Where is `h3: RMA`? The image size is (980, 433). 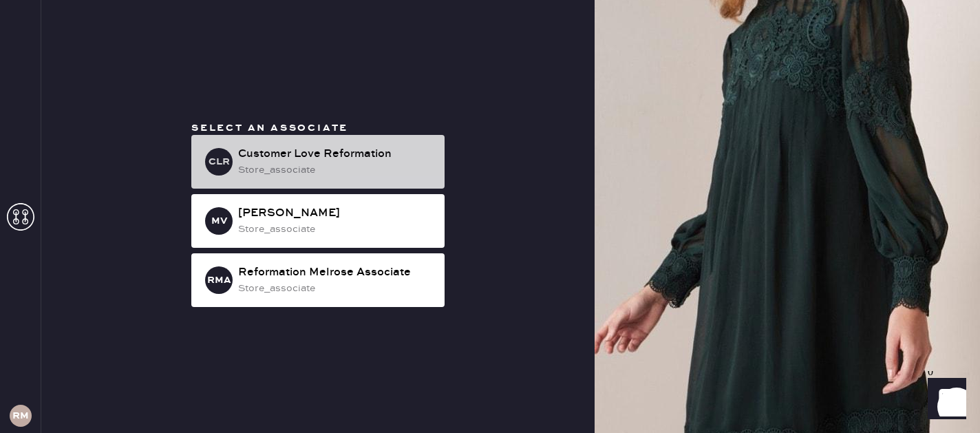 h3: RMA is located at coordinates (218, 280).